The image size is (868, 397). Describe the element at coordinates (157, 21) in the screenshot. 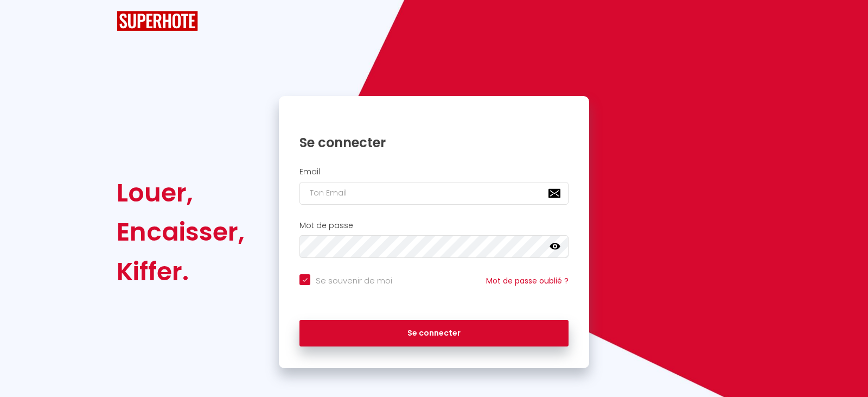

I see `img: SuperHote logo` at that location.